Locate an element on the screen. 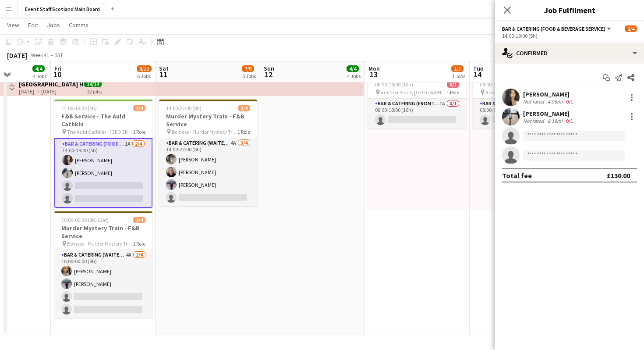 The height and width of the screenshot is (350, 644). span: 14 is located at coordinates (477, 74).